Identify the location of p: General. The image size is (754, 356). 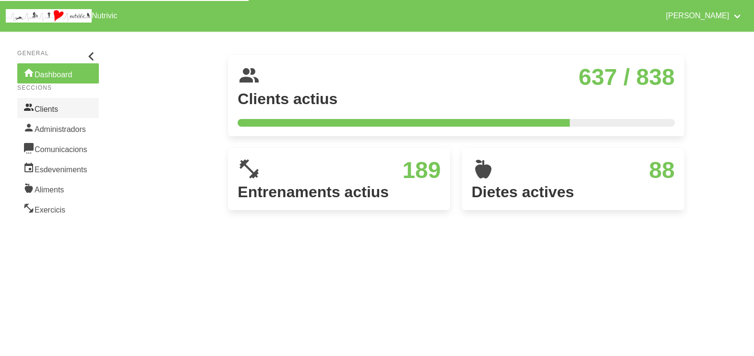
(58, 53).